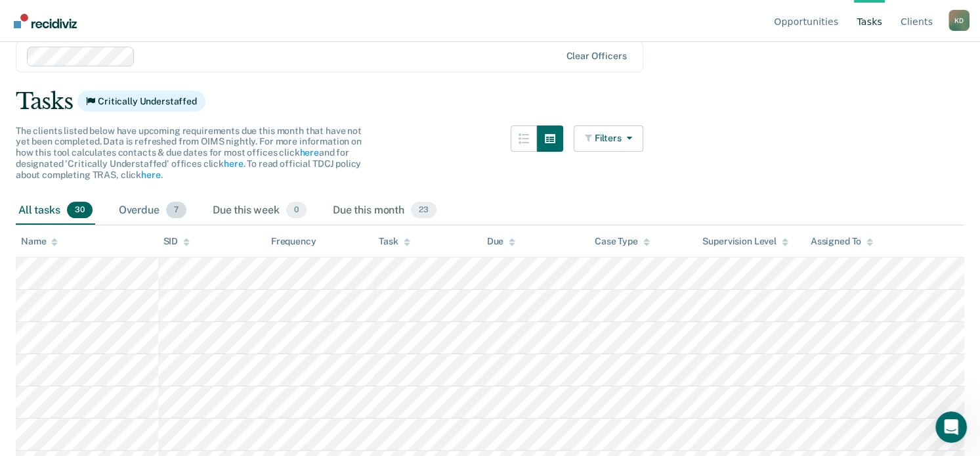 The width and height of the screenshot is (980, 456). Describe the element at coordinates (384, 211) in the screenshot. I see `div: Due this month23` at that location.